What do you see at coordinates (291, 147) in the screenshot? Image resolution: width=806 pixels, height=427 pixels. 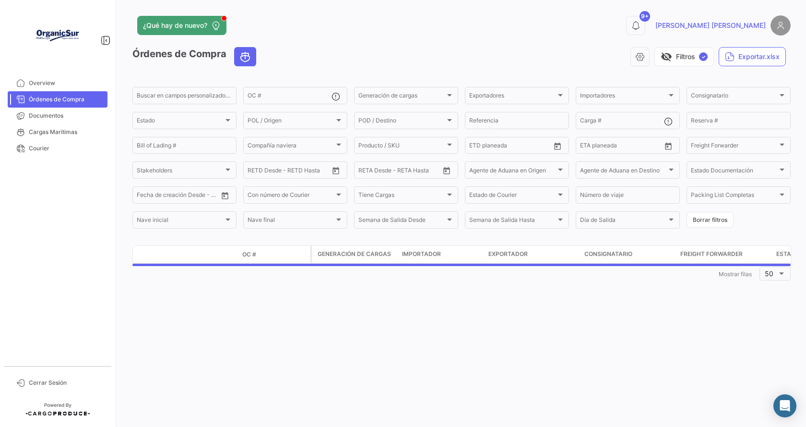 I see `span: Compañía naviera` at bounding box center [291, 147].